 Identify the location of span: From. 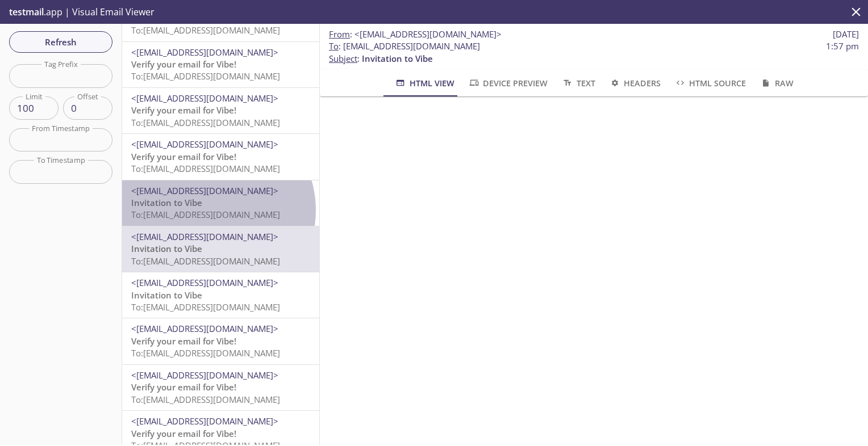
(339, 34).